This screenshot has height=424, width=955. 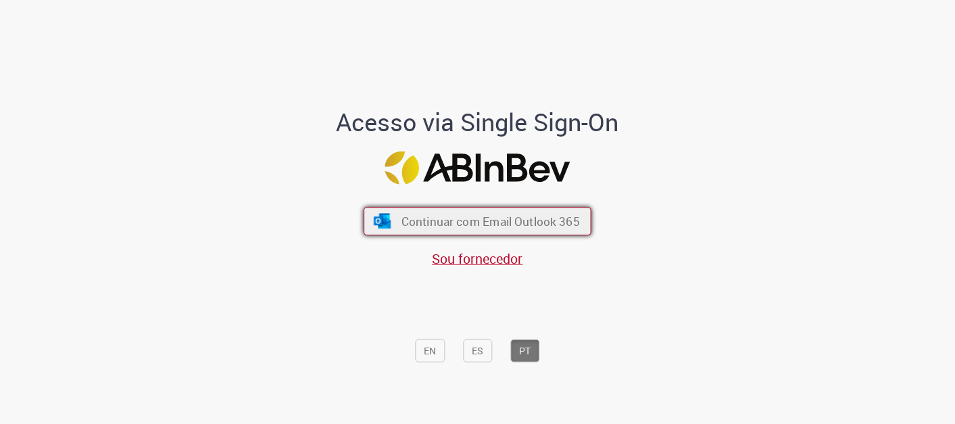 I want to click on button: PT, so click(x=525, y=351).